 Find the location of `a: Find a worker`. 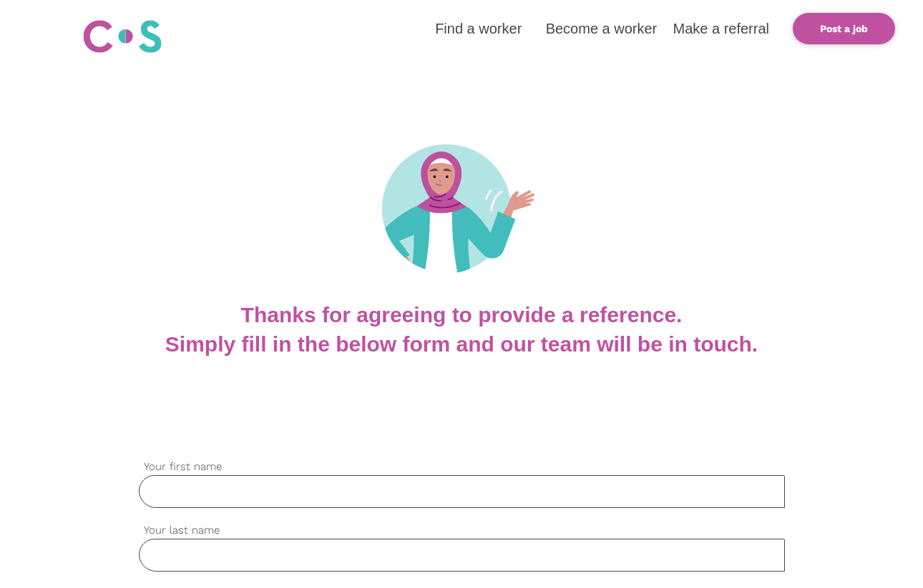

a: Find a worker is located at coordinates (478, 29).